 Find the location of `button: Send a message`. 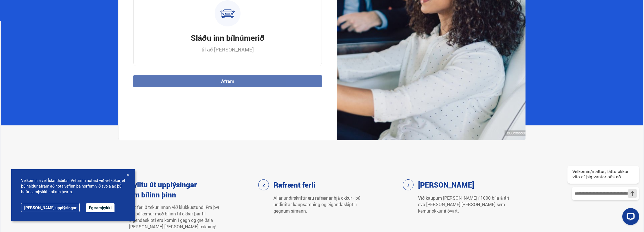

button: Send a message is located at coordinates (69, 38).